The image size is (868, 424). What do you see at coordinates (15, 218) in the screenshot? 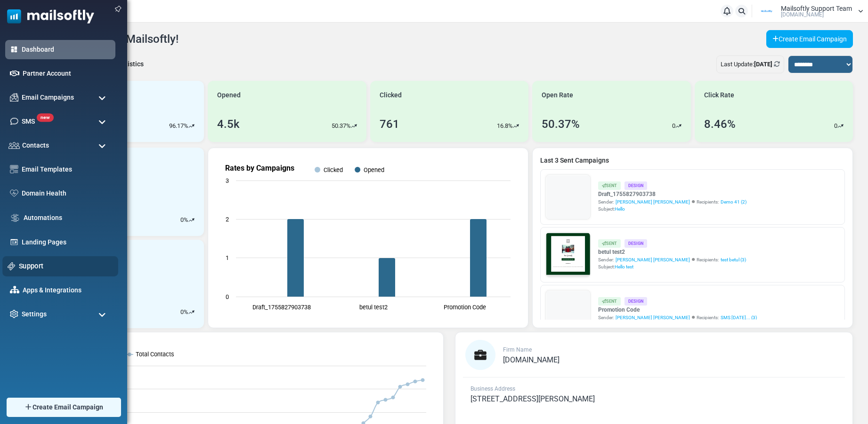
I see `img: workflow.svg` at bounding box center [15, 218].